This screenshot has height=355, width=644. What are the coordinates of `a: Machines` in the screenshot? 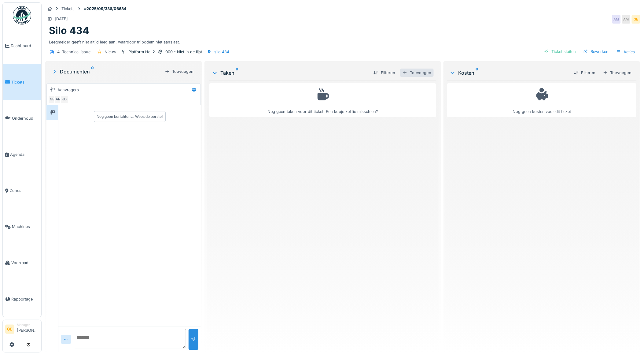 It's located at (22, 227).